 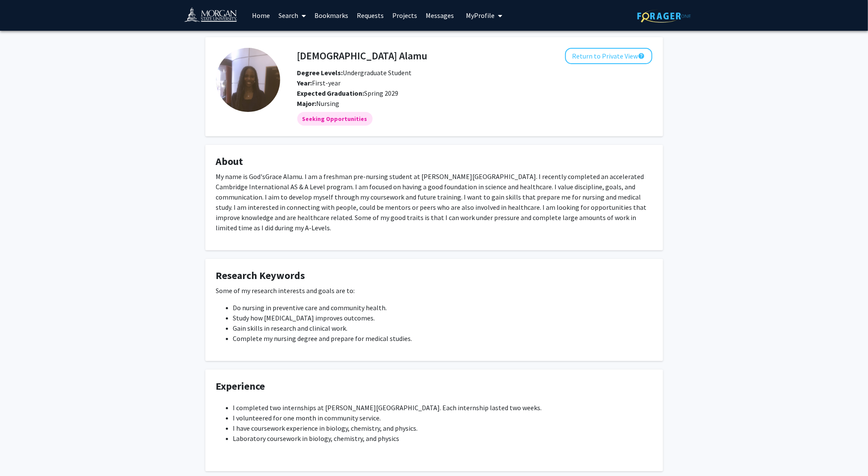 I want to click on a: Messages, so click(x=440, y=15).